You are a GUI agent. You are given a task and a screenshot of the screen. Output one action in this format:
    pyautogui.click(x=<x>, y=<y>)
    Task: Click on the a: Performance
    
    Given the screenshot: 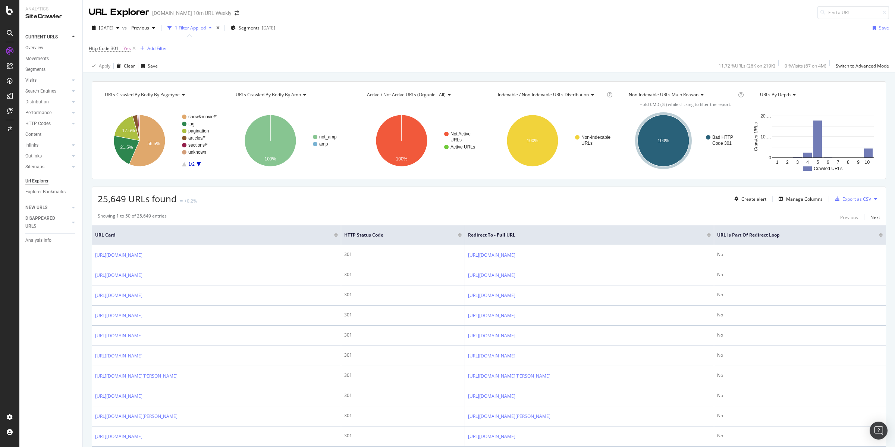 What is the action you would take?
    pyautogui.click(x=47, y=113)
    